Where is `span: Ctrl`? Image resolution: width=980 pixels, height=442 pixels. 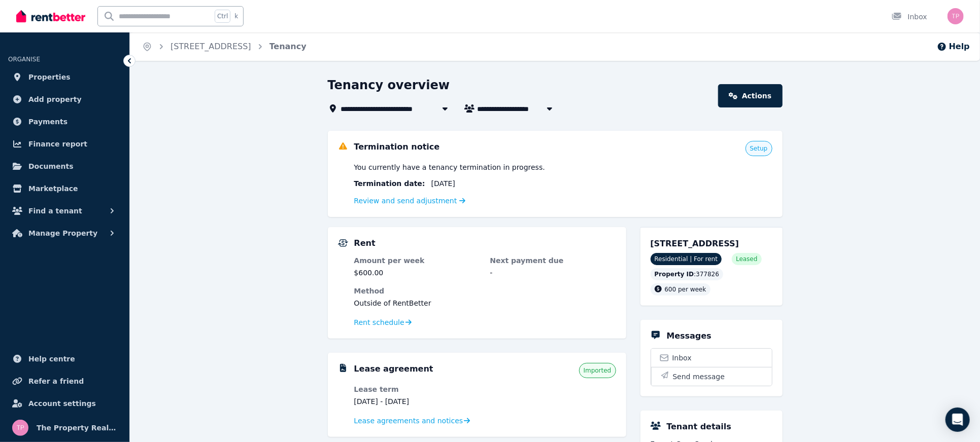
span: Ctrl is located at coordinates (222, 16).